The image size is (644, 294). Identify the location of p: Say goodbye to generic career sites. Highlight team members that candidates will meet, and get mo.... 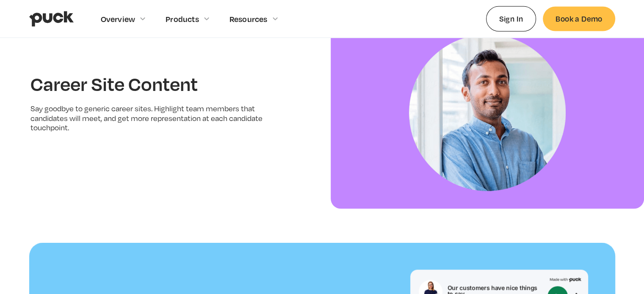
(157, 118).